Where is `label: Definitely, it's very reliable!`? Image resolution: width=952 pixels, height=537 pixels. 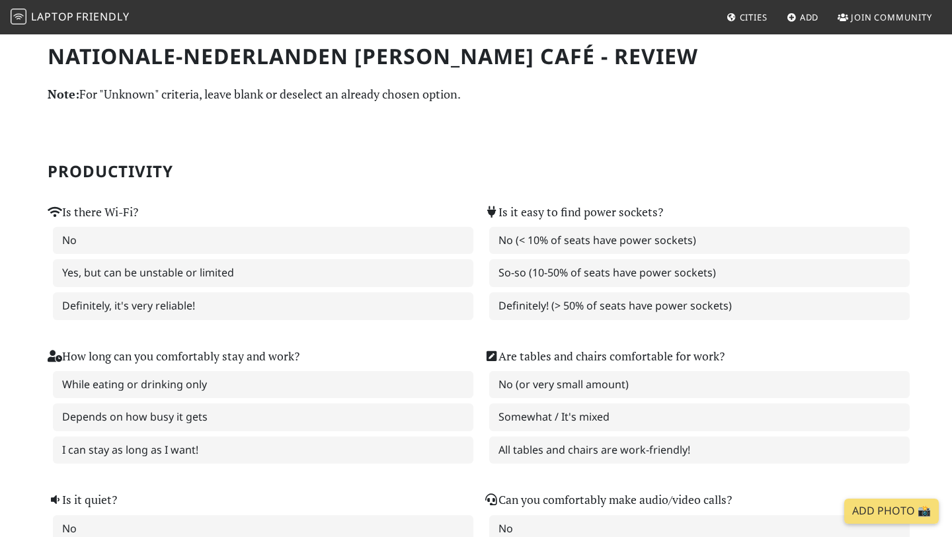 label: Definitely, it's very reliable! is located at coordinates (263, 306).